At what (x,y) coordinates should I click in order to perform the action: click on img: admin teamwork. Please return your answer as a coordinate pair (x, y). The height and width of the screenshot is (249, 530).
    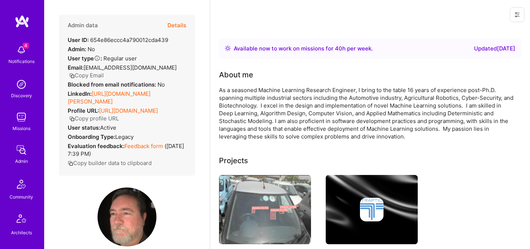
    Looking at the image, I should click on (21, 150).